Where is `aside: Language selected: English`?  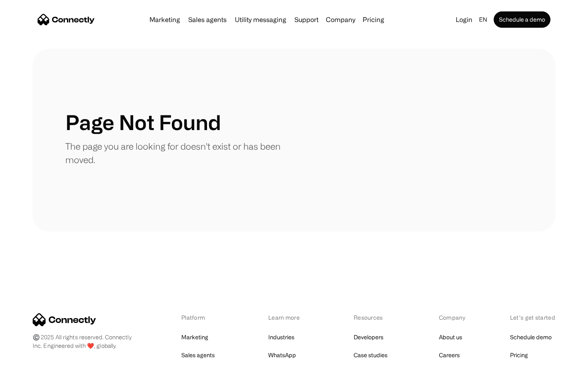 aside: Language selected: English is located at coordinates (29, 358).